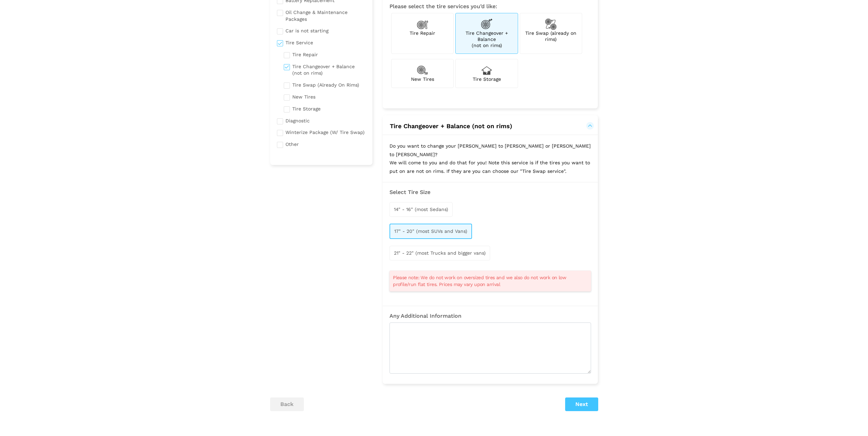 Image resolution: width=868 pixels, height=436 pixels. Describe the element at coordinates (422, 33) in the screenshot. I see `span: Tire Repair` at that location.